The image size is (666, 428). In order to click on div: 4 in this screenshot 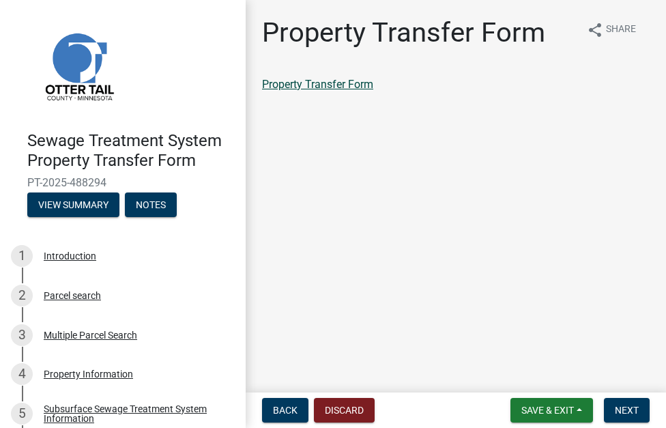, I will do `click(22, 374)`.